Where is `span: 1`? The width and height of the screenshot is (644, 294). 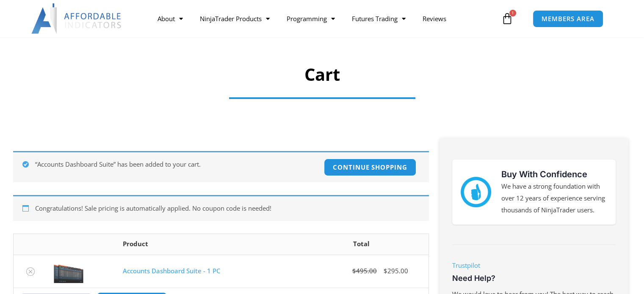
span: 1 is located at coordinates (513, 13).